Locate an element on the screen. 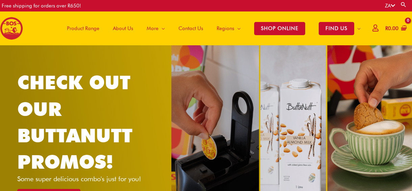  span: R is located at coordinates (387, 28).